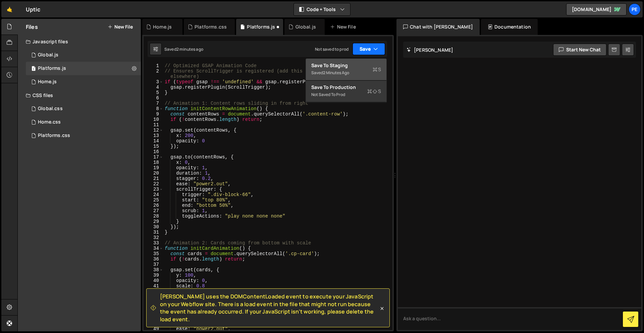 This screenshot has width=644, height=333. I want to click on div: 3, so click(154, 82).